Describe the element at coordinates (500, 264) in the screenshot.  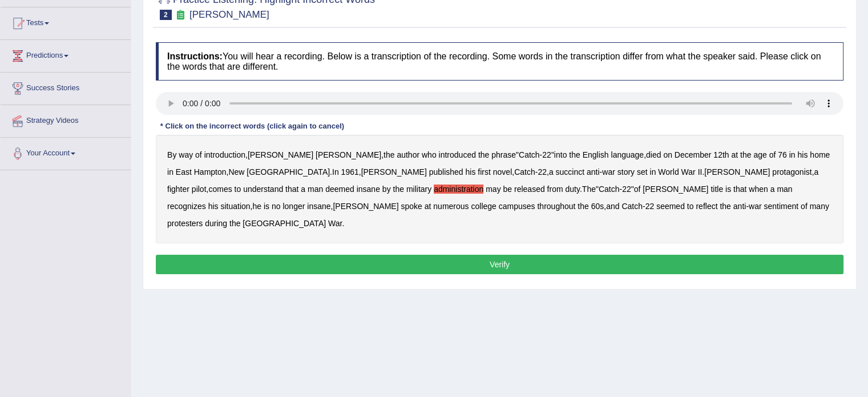
I see `button: Verify` at that location.